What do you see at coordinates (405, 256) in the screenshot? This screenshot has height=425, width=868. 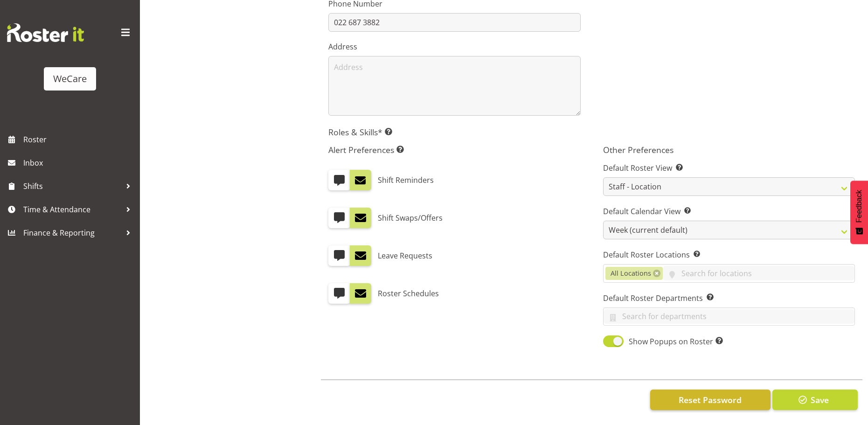 I see `label: Leave Requests` at bounding box center [405, 256].